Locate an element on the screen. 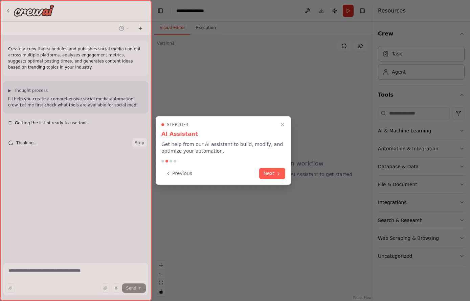 This screenshot has height=301, width=470. h3: AI Assistant is located at coordinates (223, 134).